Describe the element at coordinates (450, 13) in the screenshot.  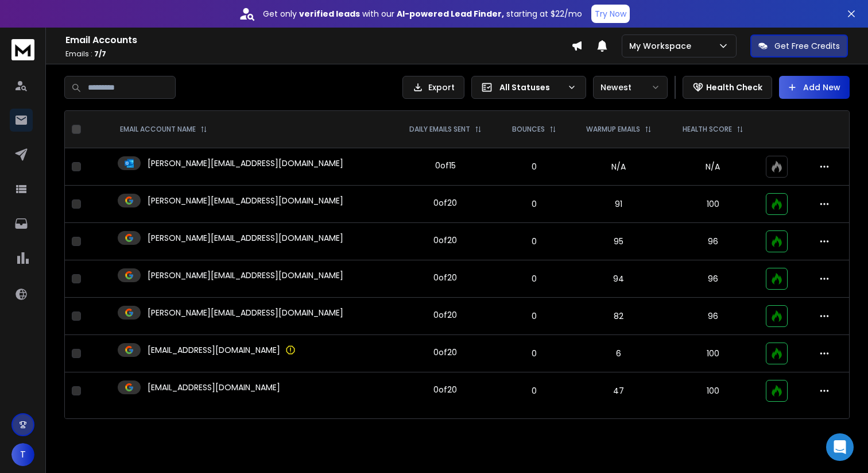
I see `strong: AI-powered Lead Finder,` at that location.